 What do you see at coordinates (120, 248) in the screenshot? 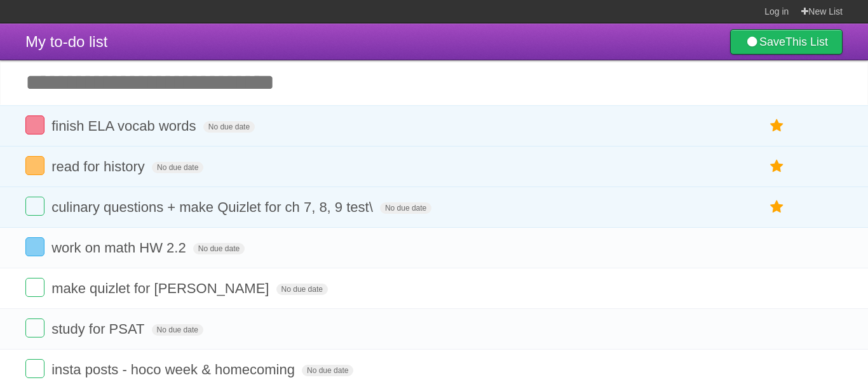
I see `span: work on math HW 2.2` at bounding box center [120, 248].